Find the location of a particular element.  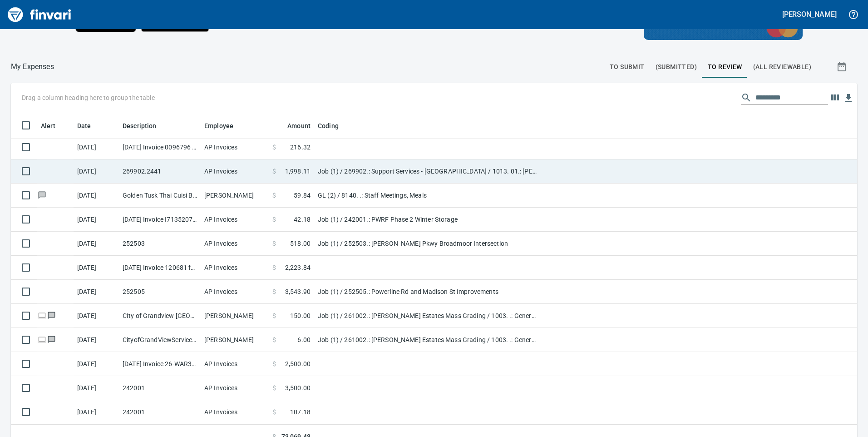

span: 518.00 is located at coordinates (300, 244).